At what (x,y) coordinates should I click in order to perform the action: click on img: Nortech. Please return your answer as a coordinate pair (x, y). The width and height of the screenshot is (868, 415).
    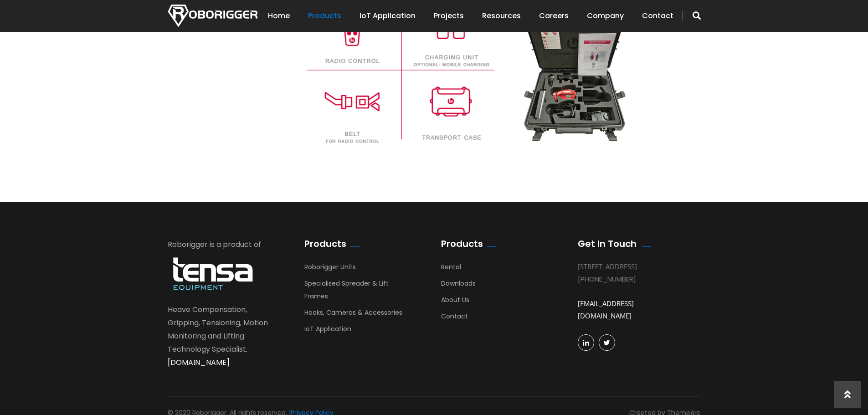
    Looking at the image, I should click on (212, 15).